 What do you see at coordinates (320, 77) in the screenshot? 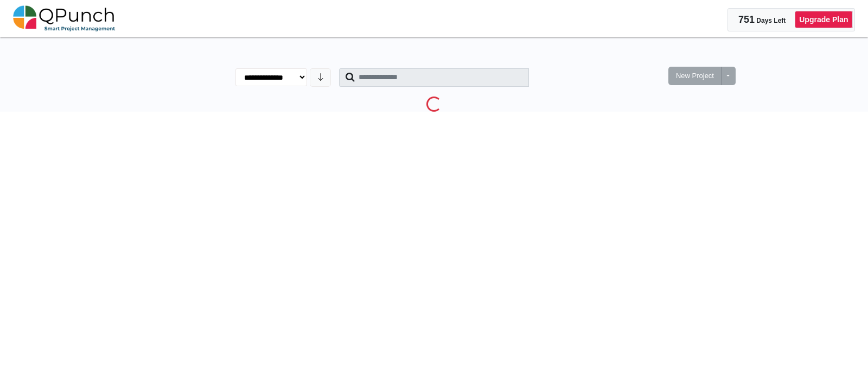
I see `button: arrow down` at bounding box center [320, 77].